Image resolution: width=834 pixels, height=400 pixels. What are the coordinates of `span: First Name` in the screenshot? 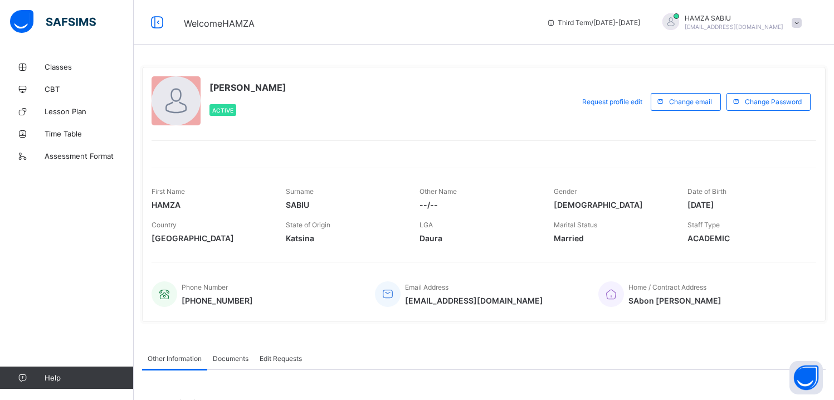 It's located at (168, 191).